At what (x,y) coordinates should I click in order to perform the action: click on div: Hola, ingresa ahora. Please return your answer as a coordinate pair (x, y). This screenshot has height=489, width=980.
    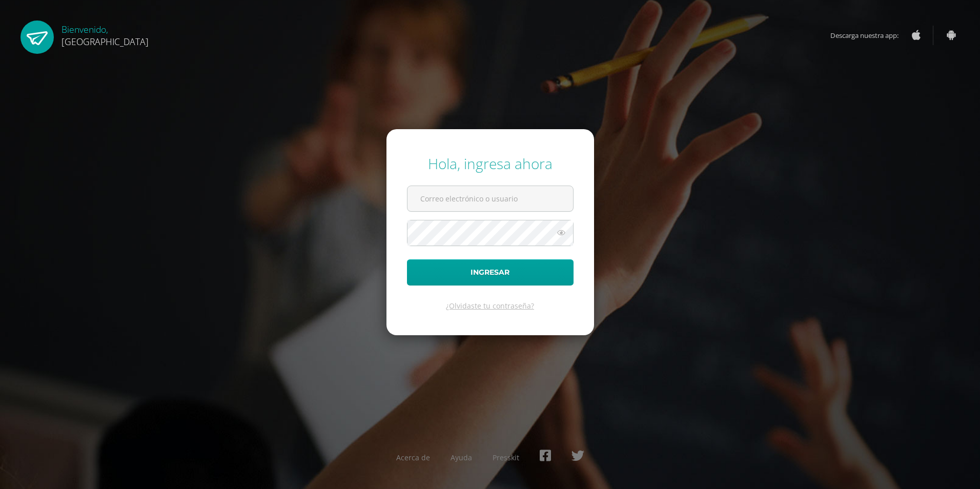
    Looking at the image, I should click on (490, 163).